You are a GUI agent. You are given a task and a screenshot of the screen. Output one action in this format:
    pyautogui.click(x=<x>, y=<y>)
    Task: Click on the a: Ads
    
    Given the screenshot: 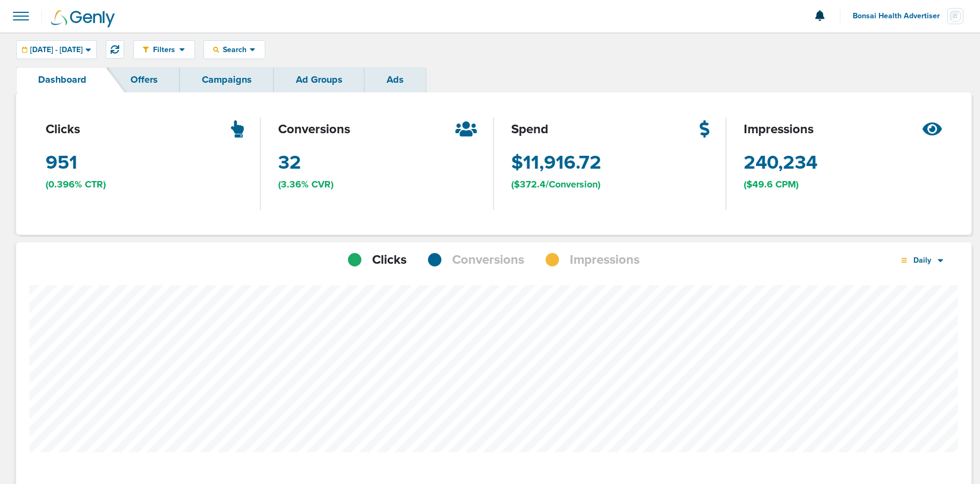 What is the action you would take?
    pyautogui.click(x=395, y=80)
    